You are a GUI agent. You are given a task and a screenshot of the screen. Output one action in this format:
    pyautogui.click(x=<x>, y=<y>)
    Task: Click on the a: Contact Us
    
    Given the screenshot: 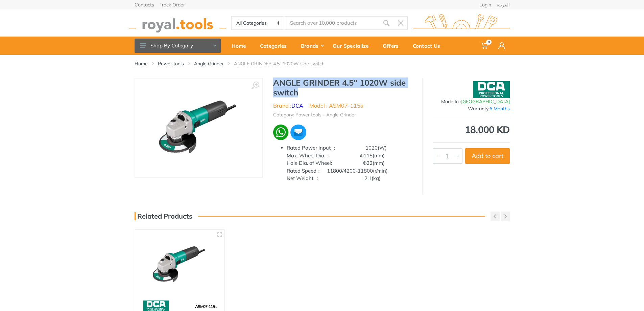 What is the action you would take?
    pyautogui.click(x=428, y=46)
    